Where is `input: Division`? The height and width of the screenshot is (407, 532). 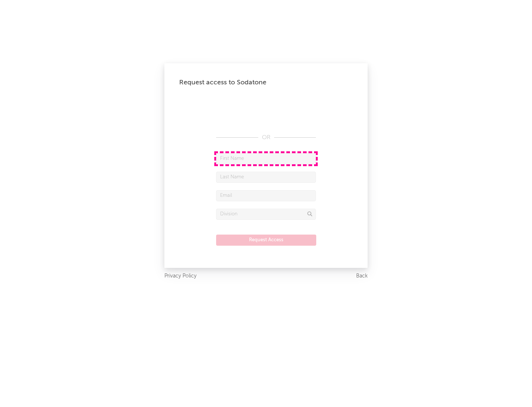
input: Division is located at coordinates (266, 215).